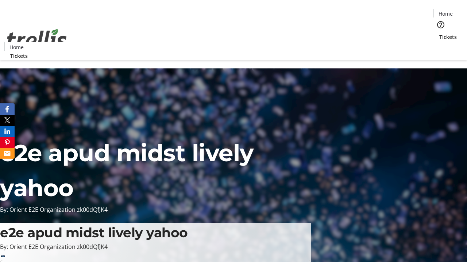 This screenshot has width=467, height=262. What do you see at coordinates (440, 48) in the screenshot?
I see `button: Cart` at bounding box center [440, 48].